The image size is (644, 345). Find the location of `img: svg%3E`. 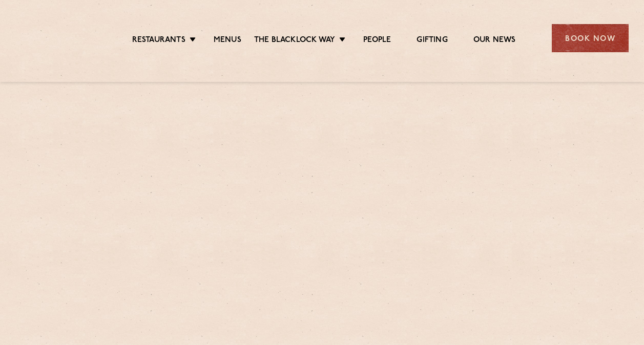

img: svg%3E is located at coordinates (58, 38).